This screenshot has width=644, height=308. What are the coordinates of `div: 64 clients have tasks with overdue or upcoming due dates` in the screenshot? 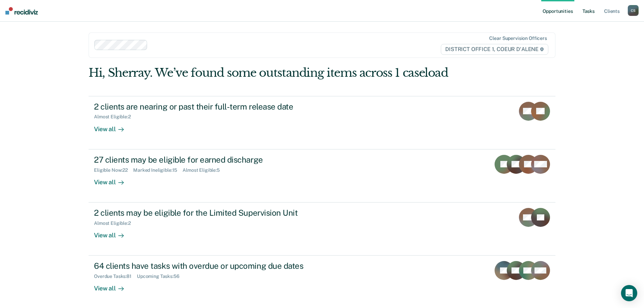 It's located at (213, 266).